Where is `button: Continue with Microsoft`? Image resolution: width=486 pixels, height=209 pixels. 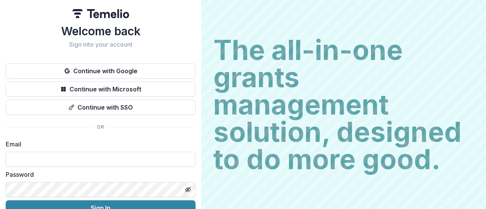 button: Continue with Microsoft is located at coordinates (101, 89).